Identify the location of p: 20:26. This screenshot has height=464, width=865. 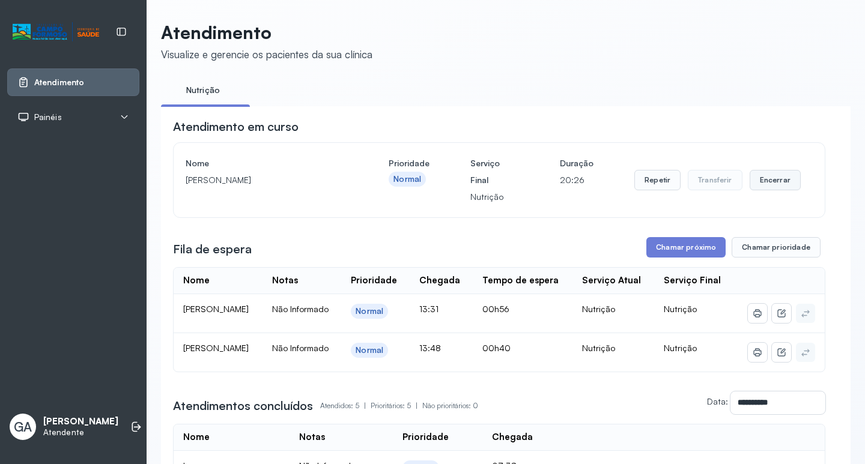
(577, 180).